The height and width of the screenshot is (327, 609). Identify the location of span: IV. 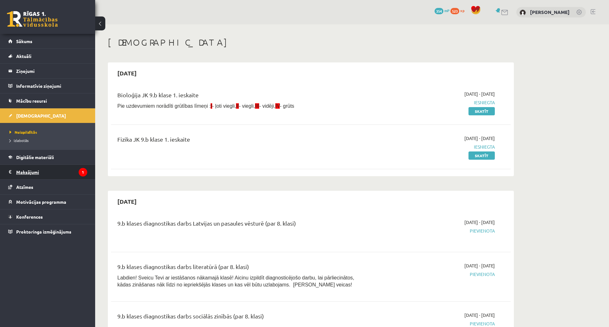
(278, 106).